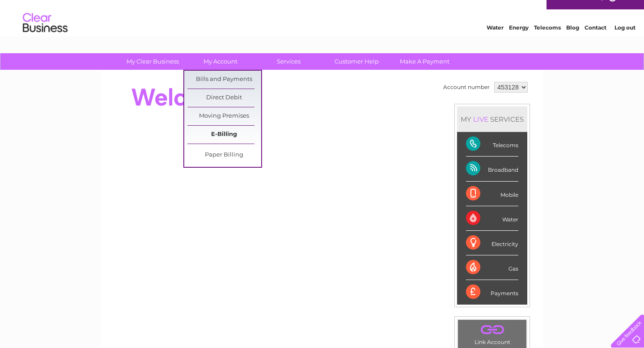 The height and width of the screenshot is (348, 644). Describe the element at coordinates (492, 267) in the screenshot. I see `div: Gas` at that location.